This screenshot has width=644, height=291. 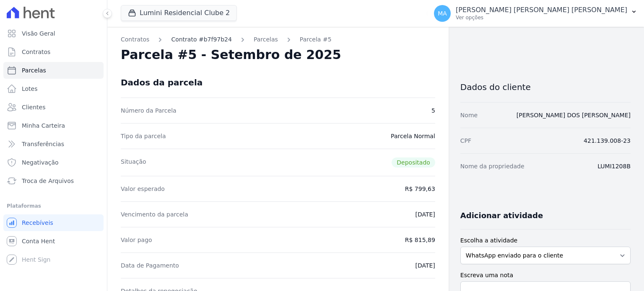 What do you see at coordinates (413, 163) in the screenshot?
I see `span: Depositado` at bounding box center [413, 163].